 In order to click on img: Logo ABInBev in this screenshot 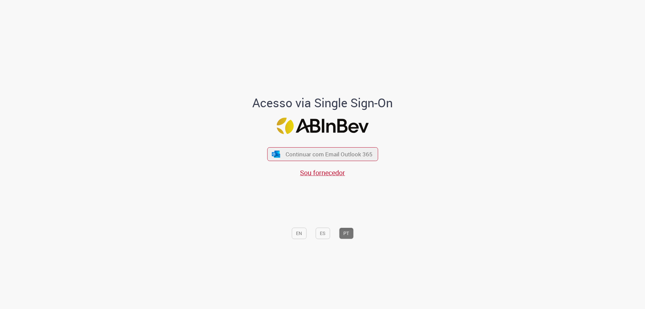, I will do `click(322, 126)`.